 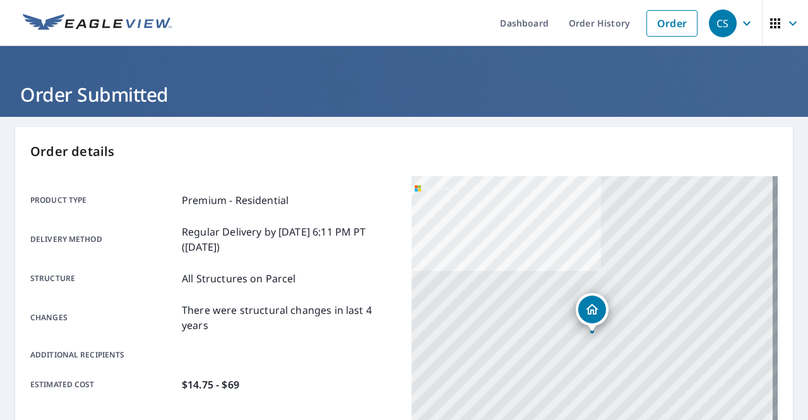 What do you see at coordinates (104, 385) in the screenshot?
I see `p: Estimated cost` at bounding box center [104, 385].